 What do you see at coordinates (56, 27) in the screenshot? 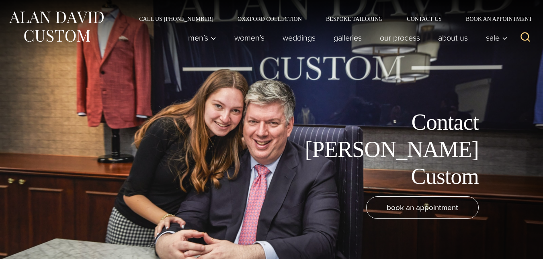
I see `img: Alan David Custom` at bounding box center [56, 27].